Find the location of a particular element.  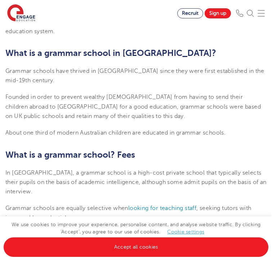

span: Grammar schools are equally selective when is located at coordinates (67, 208).